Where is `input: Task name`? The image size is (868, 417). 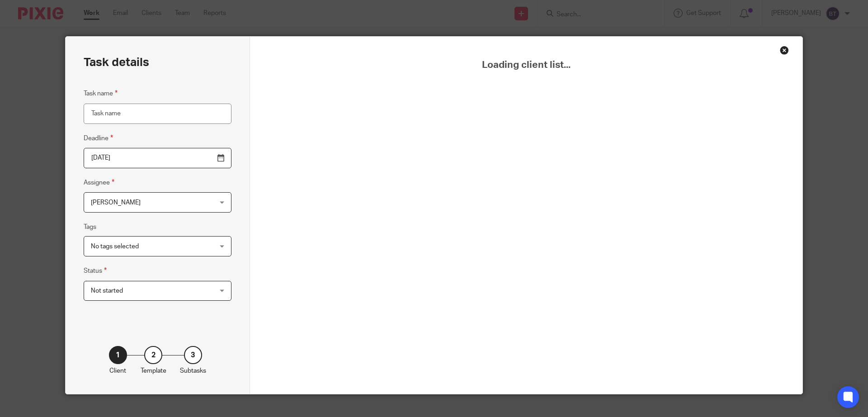 input: Task name is located at coordinates (158, 114).